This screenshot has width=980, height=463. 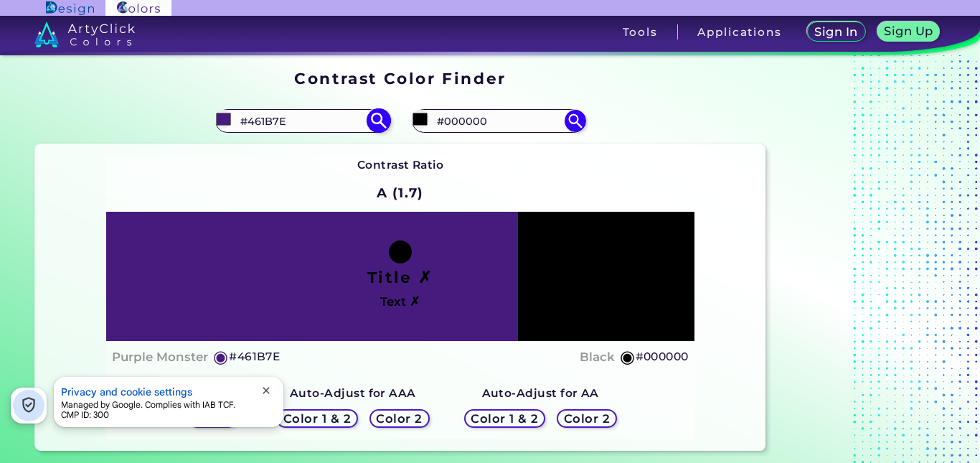 I want to click on h4: Text ✗, so click(x=400, y=301).